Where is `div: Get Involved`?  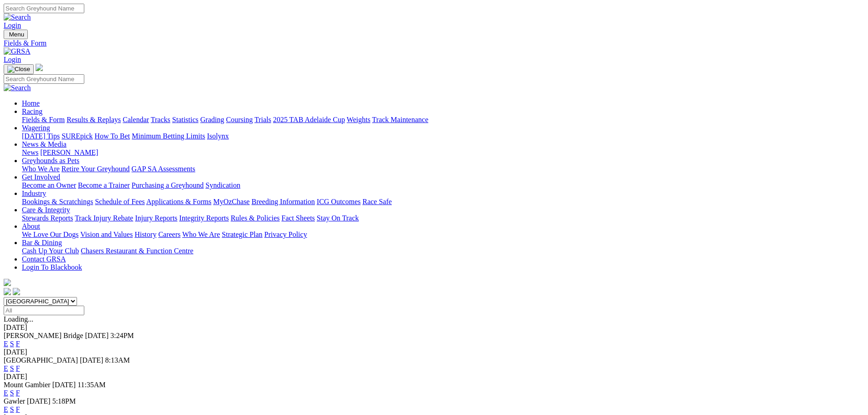 div: Get Involved is located at coordinates (443, 186).